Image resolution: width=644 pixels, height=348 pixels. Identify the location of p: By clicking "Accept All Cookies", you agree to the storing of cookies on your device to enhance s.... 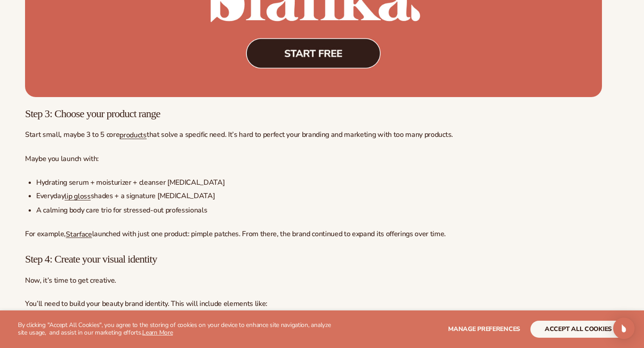
(177, 329).